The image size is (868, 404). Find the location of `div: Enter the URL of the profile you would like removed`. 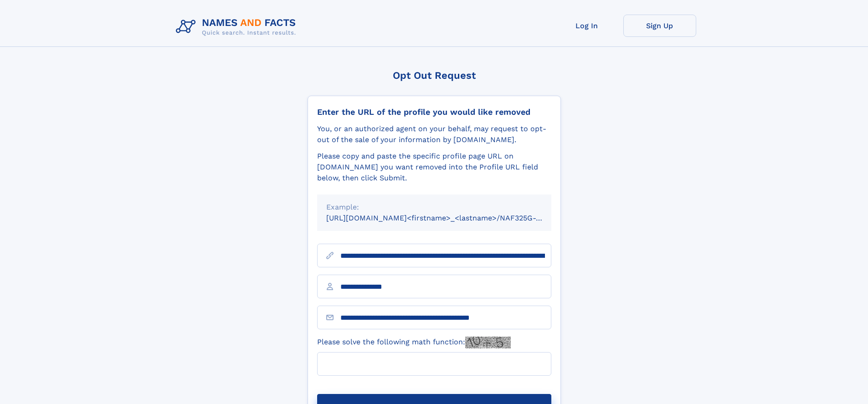

div: Enter the URL of the profile you would like removed is located at coordinates (434, 112).